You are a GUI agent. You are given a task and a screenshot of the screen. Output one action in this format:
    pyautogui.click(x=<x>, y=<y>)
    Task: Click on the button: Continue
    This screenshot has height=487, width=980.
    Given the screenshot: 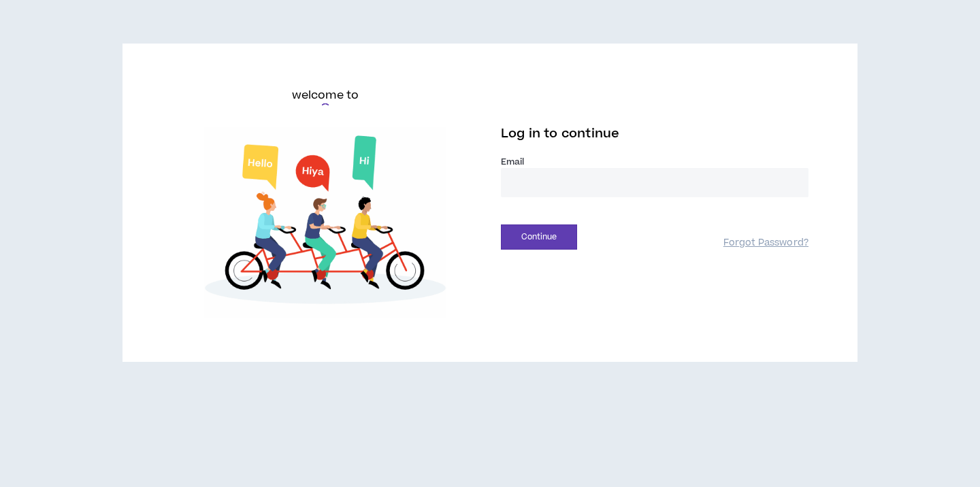 What is the action you would take?
    pyautogui.click(x=539, y=237)
    